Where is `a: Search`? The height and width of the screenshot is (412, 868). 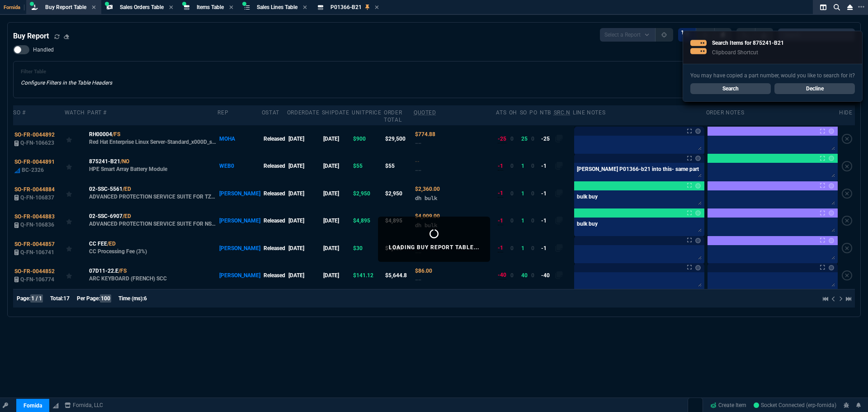
a: Search is located at coordinates (731, 88).